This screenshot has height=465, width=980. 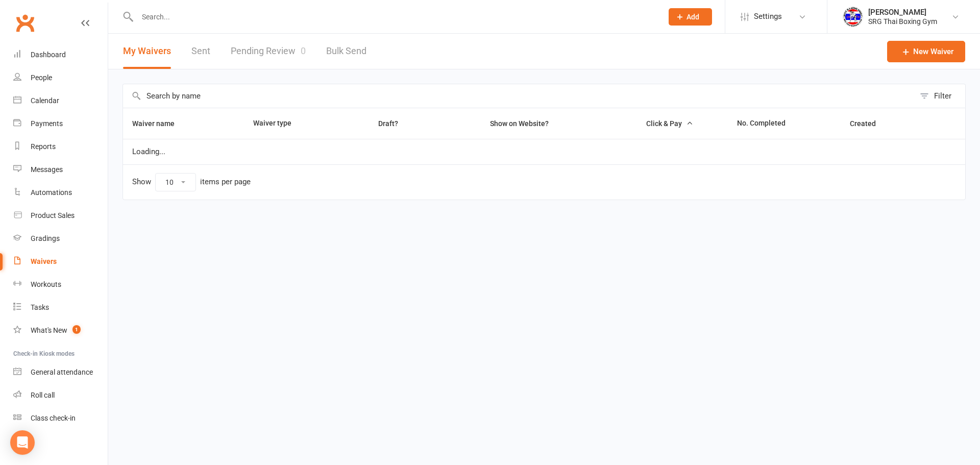 What do you see at coordinates (346, 51) in the screenshot?
I see `a: Bulk Send` at bounding box center [346, 51].